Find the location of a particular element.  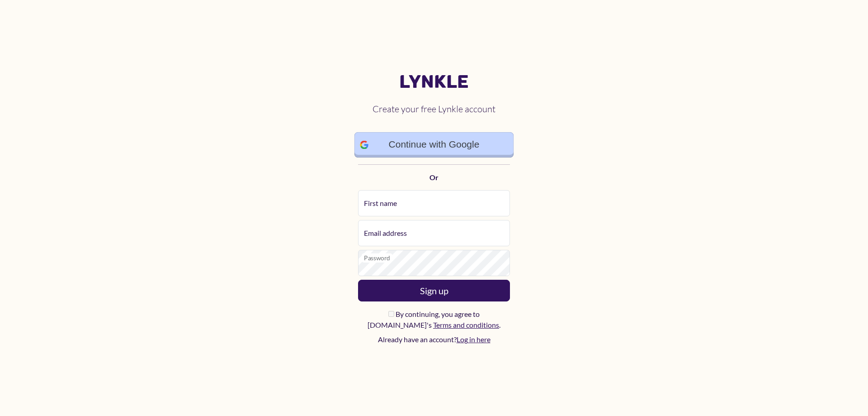

a: Terms and conditions is located at coordinates (467, 325).